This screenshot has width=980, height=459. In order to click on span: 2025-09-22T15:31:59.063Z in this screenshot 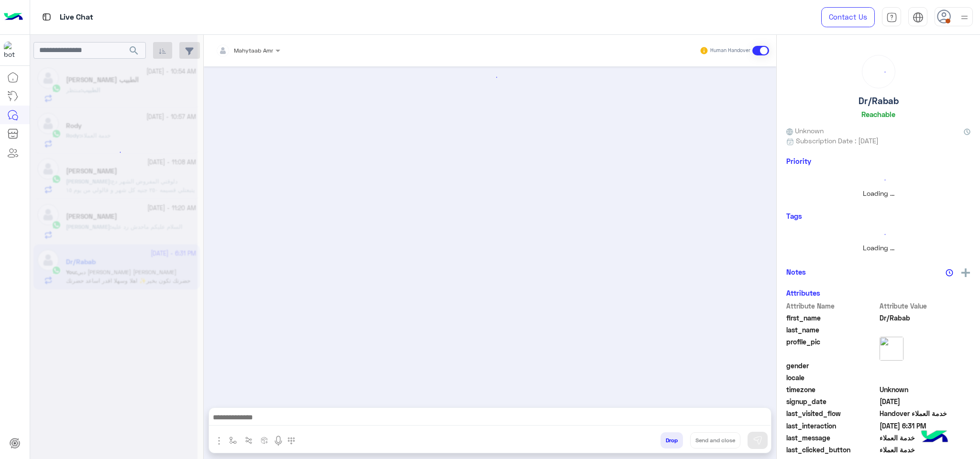, I will do `click(925, 426)`.